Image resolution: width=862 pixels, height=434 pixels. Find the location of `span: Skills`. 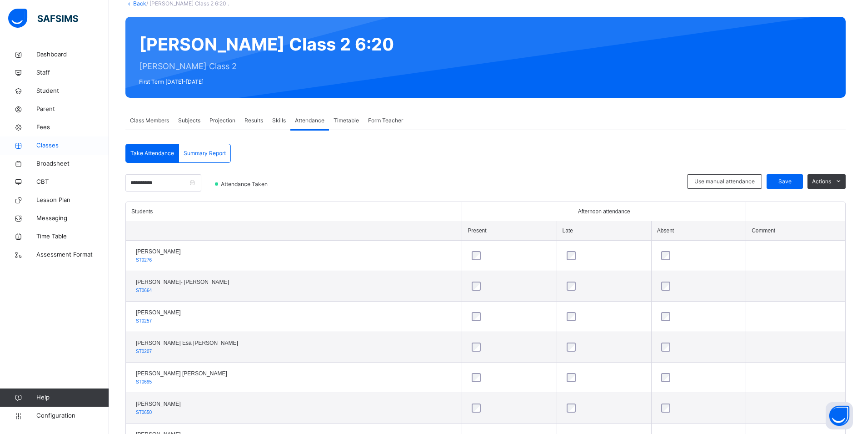

span: Skills is located at coordinates (279, 120).